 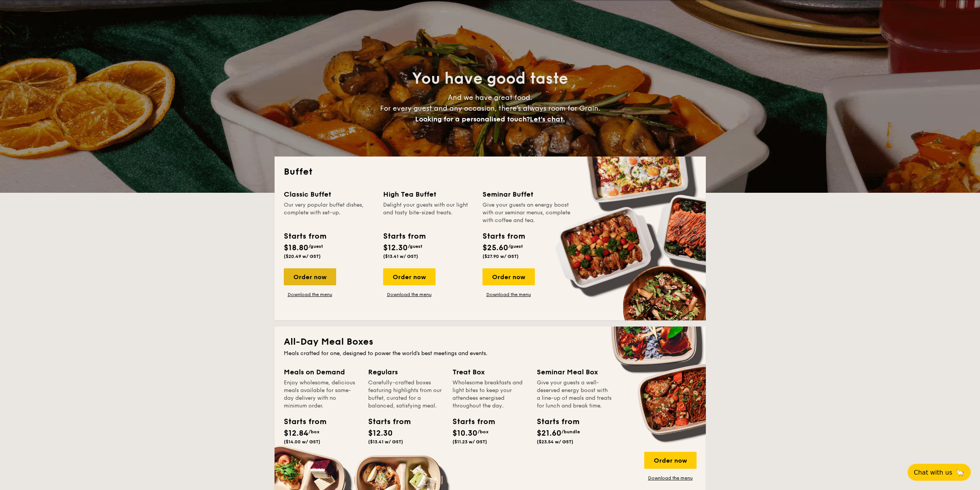 What do you see at coordinates (527, 213) in the screenshot?
I see `div: Give your guests an energy boost with our seminar menus, complete with coffee and tea.` at bounding box center [527, 213].